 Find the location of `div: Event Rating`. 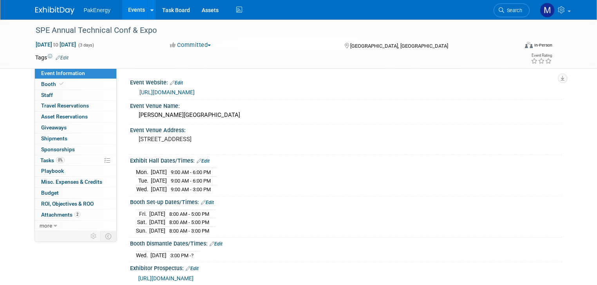

div: Event Rating is located at coordinates (541, 56).